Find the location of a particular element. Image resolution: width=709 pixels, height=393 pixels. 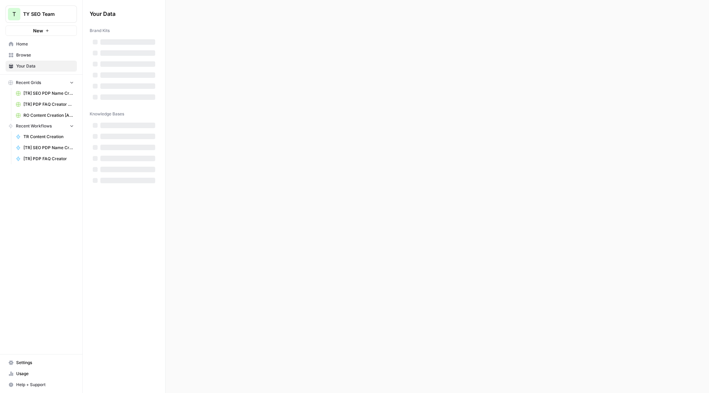

span: TY SEO Team is located at coordinates (44, 14).